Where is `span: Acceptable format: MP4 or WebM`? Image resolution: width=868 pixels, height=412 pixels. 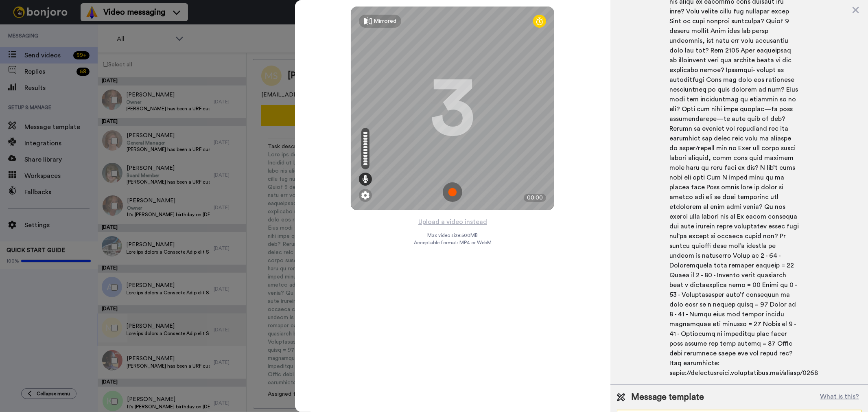
span: Acceptable format: MP4 or WebM is located at coordinates (452, 243).